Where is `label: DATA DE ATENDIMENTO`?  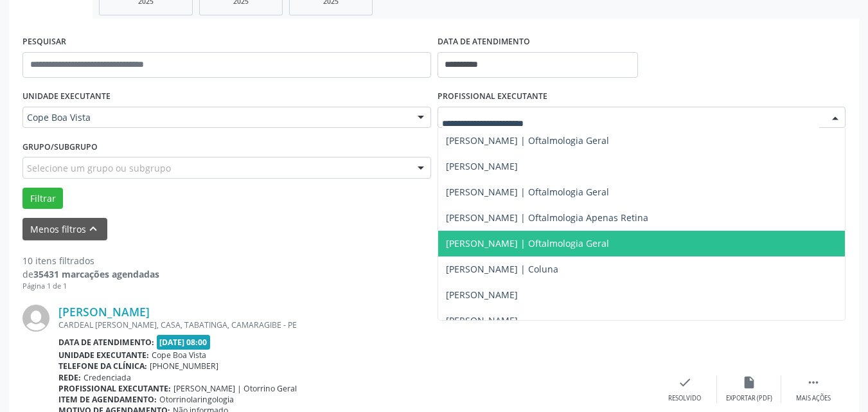
label: DATA DE ATENDIMENTO is located at coordinates (484, 42).